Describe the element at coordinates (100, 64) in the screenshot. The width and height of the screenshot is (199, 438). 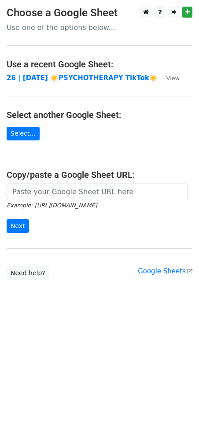
I see `h4: Use a recent Google Sheet:` at that location.